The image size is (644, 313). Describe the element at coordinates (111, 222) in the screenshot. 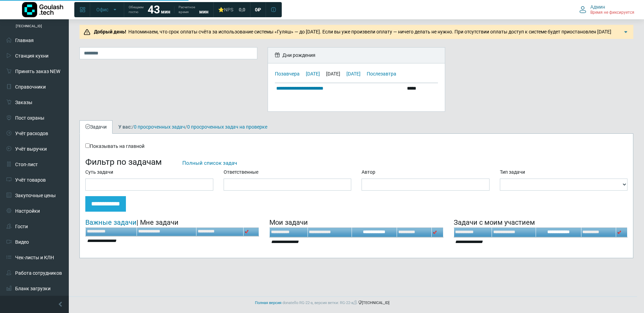

I see `a: Важные задачи` at that location.